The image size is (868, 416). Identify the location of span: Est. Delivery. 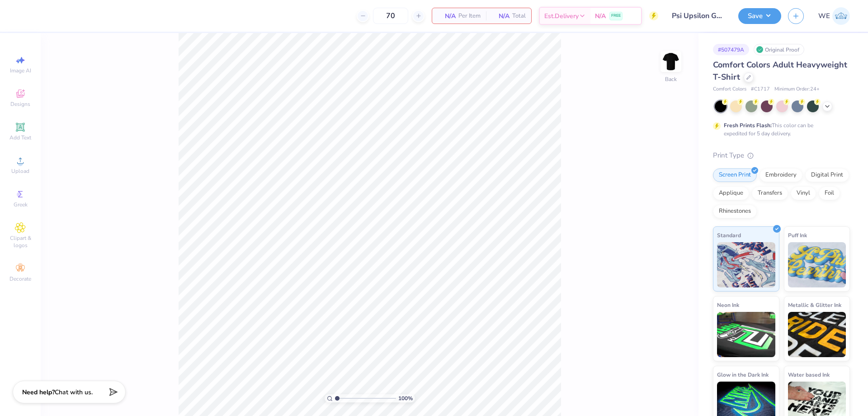
(561, 16).